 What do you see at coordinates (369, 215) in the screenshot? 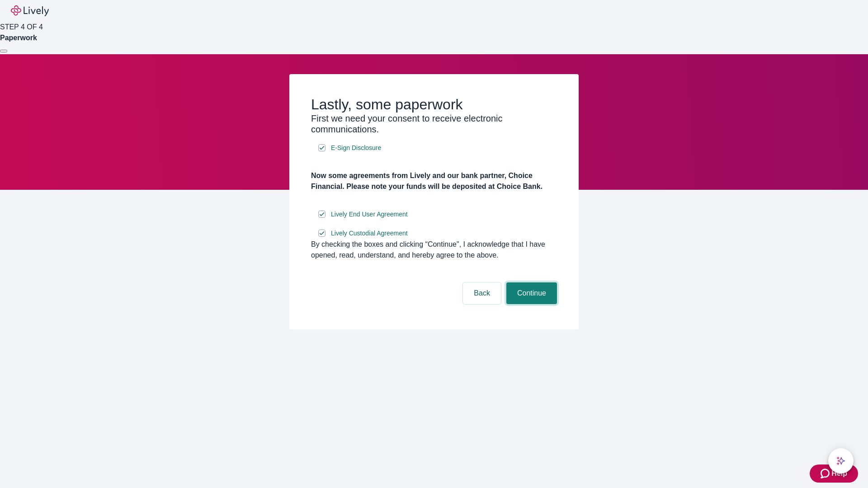
I see `span: Lively End User Agreement` at bounding box center [369, 215].